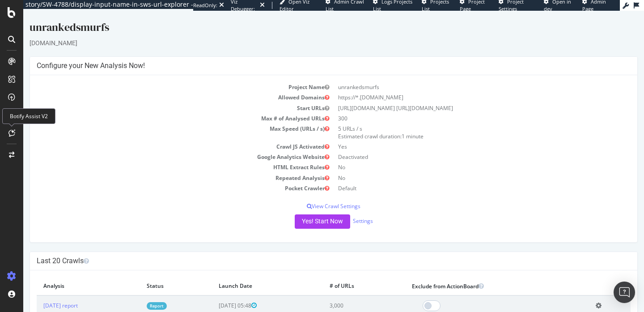 This screenshot has width=644, height=312. Describe the element at coordinates (459, 76) in the screenshot. I see `td: unrankedsmurfs` at that location.